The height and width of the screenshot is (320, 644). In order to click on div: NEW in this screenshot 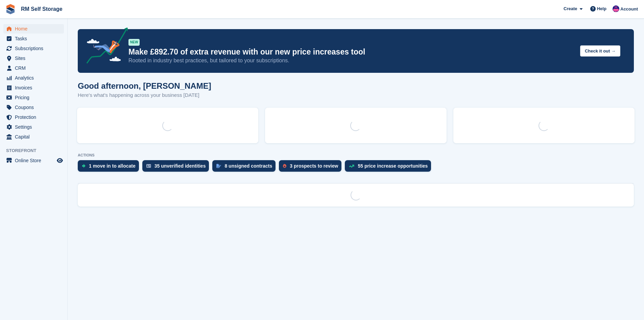, I will do `click(134, 42)`.